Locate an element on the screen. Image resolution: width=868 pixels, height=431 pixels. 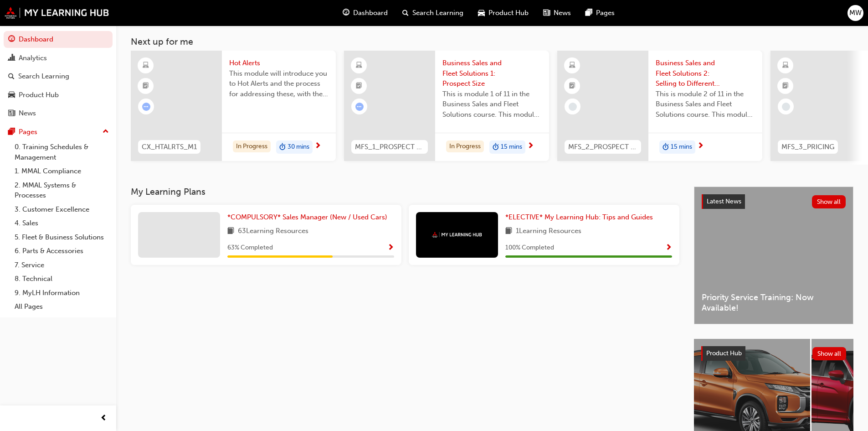
span: This is module 2 of 11 in the Business Sales and Fleet Solutions course. This module covers under... is located at coordinates (706, 104).